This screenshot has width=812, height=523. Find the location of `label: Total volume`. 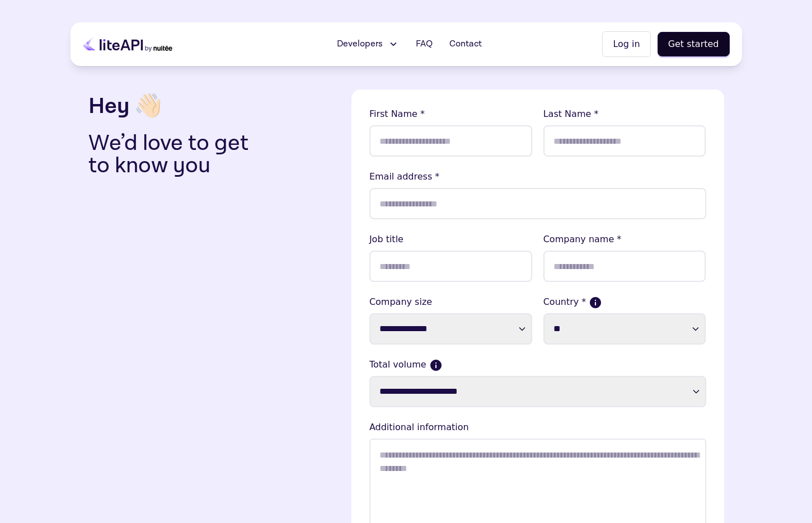

label: Total volume is located at coordinates (538, 364).